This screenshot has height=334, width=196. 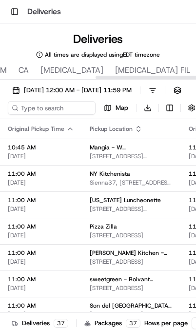 I want to click on div: Past conversations, so click(x=38, y=131).